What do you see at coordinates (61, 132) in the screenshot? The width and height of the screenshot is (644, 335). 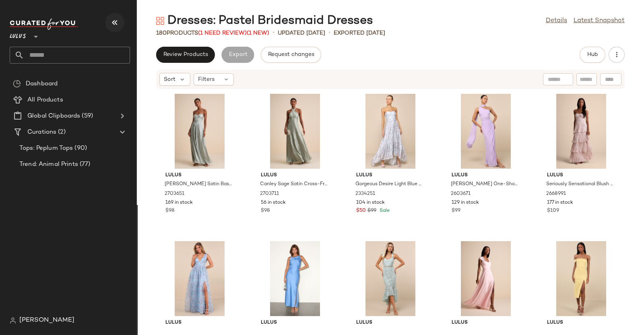 I see `span: (2)` at bounding box center [61, 132].